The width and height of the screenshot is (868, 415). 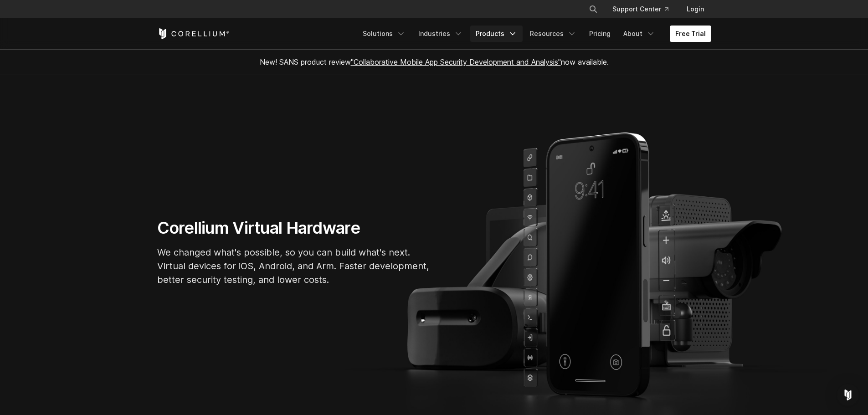 I want to click on p: We changed what's possible, so you can build what's next. Virtual devices for iOS, Android, and A..., so click(x=294, y=266).